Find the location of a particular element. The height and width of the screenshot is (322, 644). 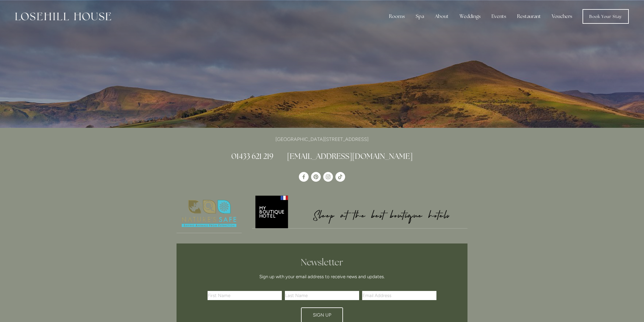

div: Spa is located at coordinates (419, 17).